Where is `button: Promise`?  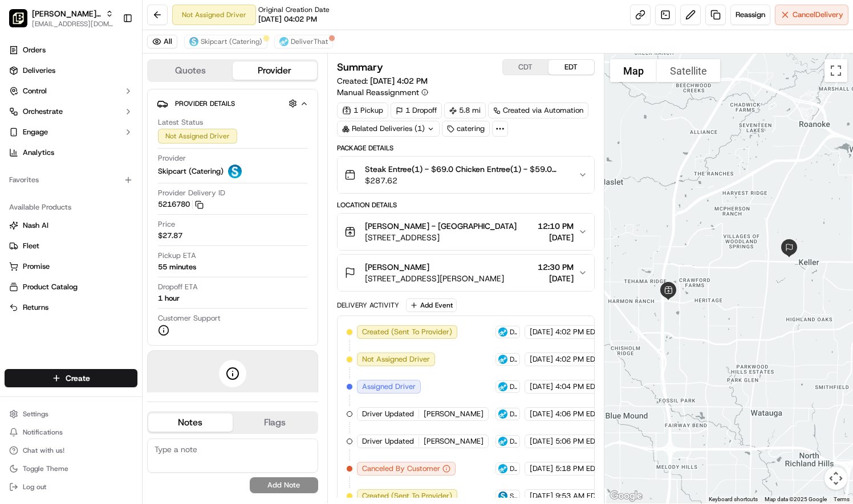
button: Promise is located at coordinates (70, 267).